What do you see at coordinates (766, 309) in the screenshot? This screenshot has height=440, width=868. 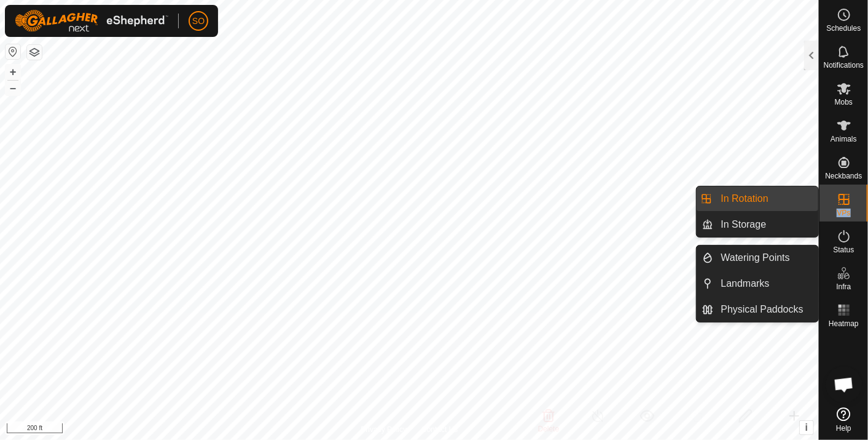 I see `a: Physical Paddocks` at bounding box center [766, 309].